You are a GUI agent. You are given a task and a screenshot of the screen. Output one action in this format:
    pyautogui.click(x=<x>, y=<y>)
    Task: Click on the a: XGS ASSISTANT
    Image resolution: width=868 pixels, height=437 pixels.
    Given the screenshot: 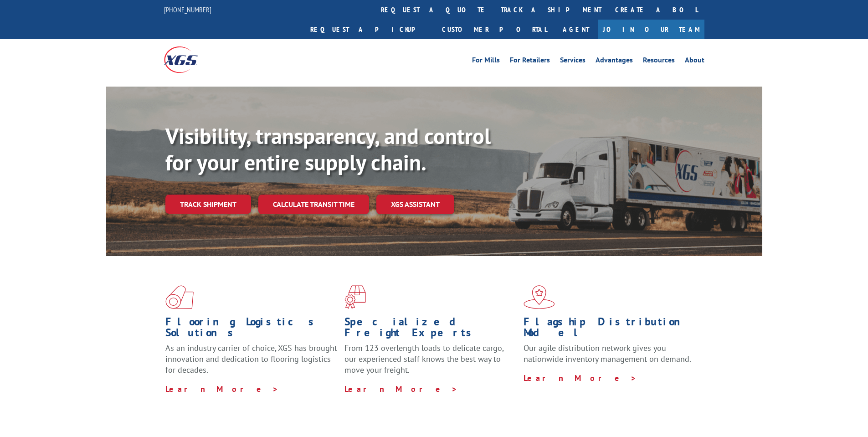 What is the action you would take?
    pyautogui.click(x=415, y=204)
    